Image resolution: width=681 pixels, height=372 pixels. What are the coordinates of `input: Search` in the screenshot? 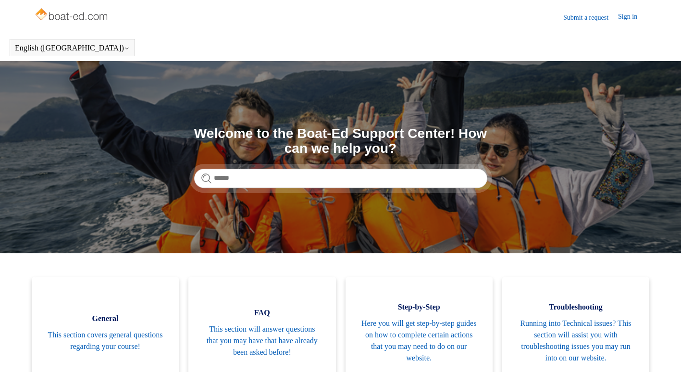 It's located at (341, 178).